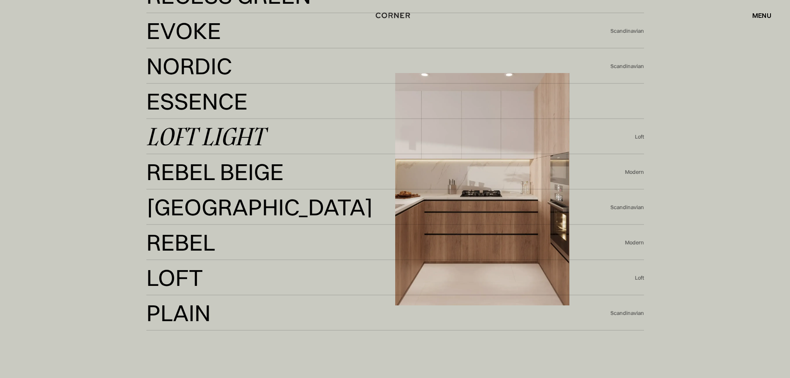 The height and width of the screenshot is (378, 790). Describe the element at coordinates (180, 51) in the screenshot. I see `div: Evoke` at that location.